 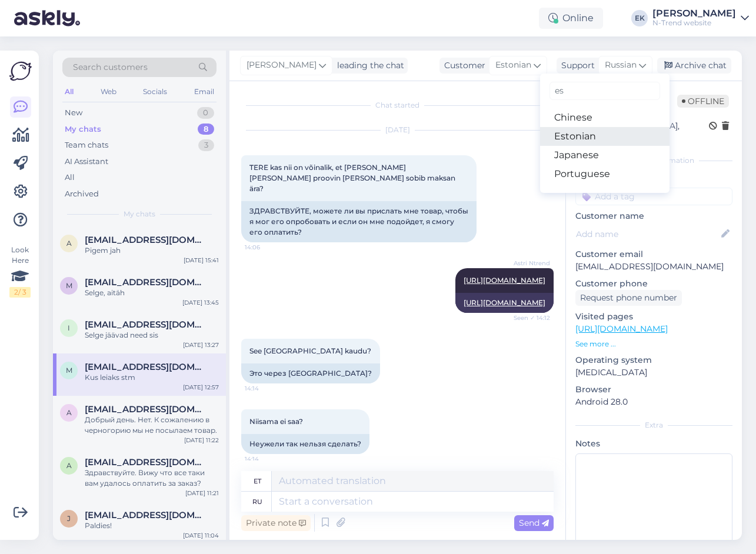 What do you see at coordinates (82, 194) in the screenshot?
I see `div: Archived` at bounding box center [82, 194].